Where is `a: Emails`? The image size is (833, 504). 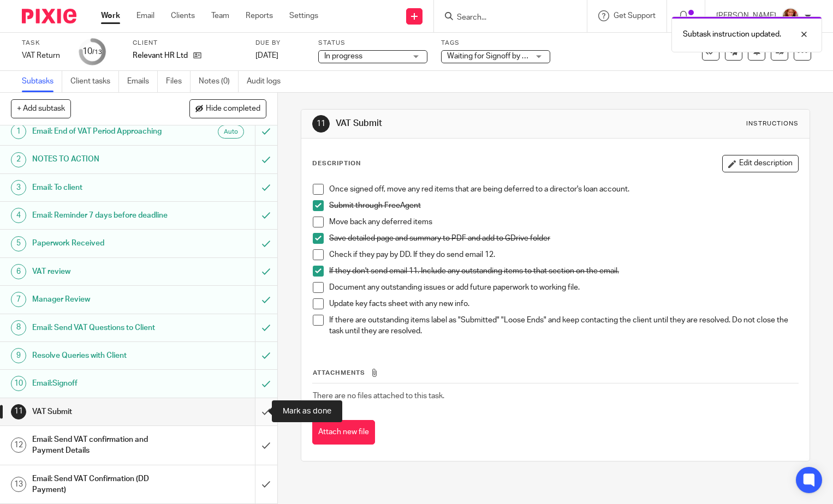 a: Emails is located at coordinates (142, 81).